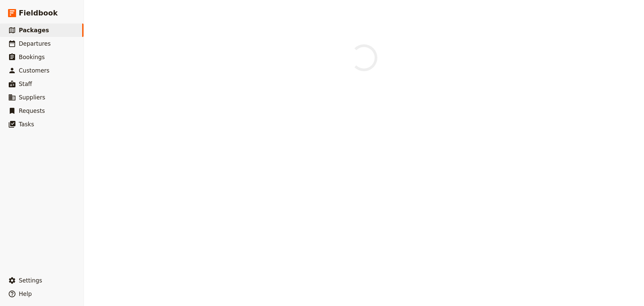 Image resolution: width=644 pixels, height=306 pixels. I want to click on span: Suppliers, so click(32, 98).